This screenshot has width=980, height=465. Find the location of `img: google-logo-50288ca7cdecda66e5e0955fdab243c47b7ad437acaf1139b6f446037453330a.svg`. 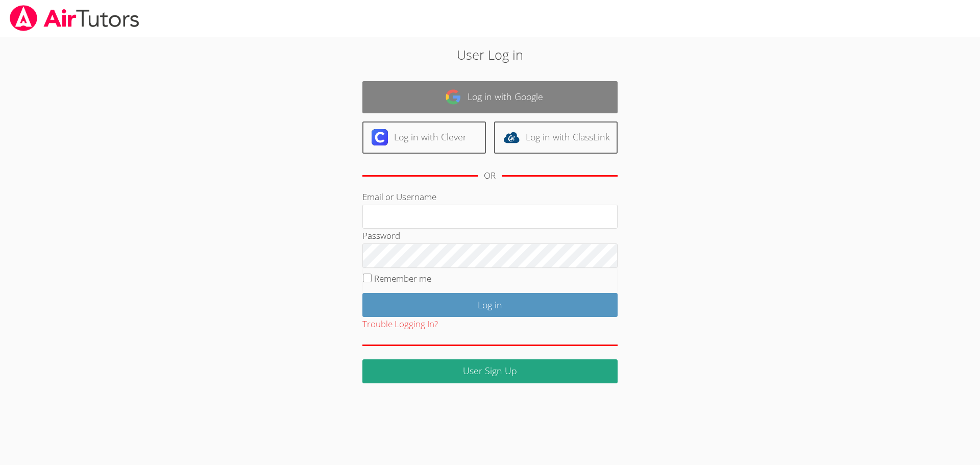

img: google-logo-50288ca7cdecda66e5e0955fdab243c47b7ad437acaf1139b6f446037453330a.svg is located at coordinates (454, 97).